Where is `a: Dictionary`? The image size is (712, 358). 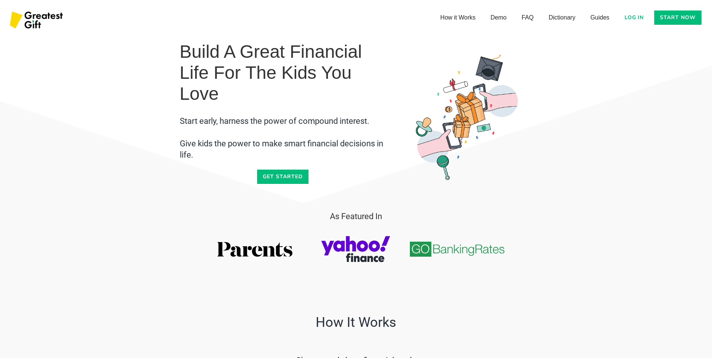
a: Dictionary is located at coordinates (562, 18).